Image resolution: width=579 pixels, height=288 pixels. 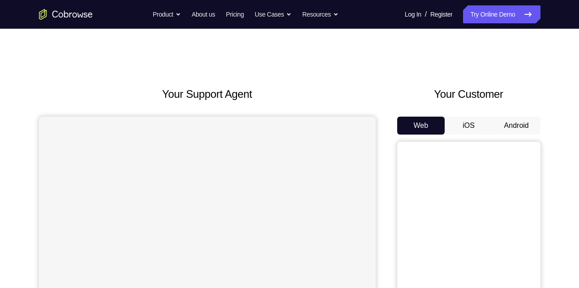 I want to click on button: Product, so click(x=167, y=14).